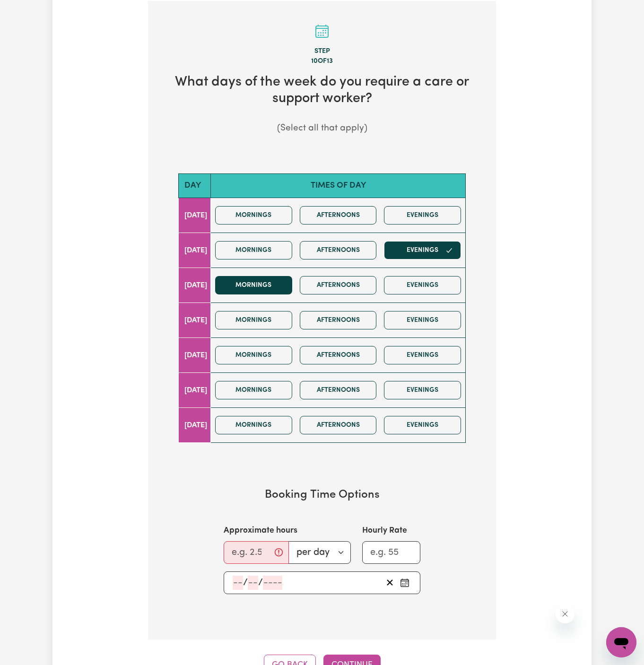 The width and height of the screenshot is (644, 665). I want to click on button: Clear start date, so click(389, 583).